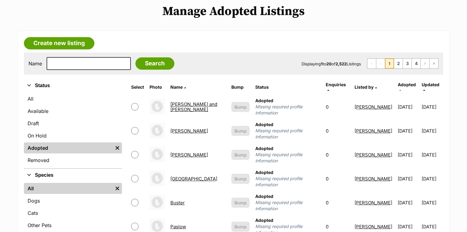 Image resolution: width=467 pixels, height=232 pixels. What do you see at coordinates (288, 87) in the screenshot?
I see `th: Status` at bounding box center [288, 87].